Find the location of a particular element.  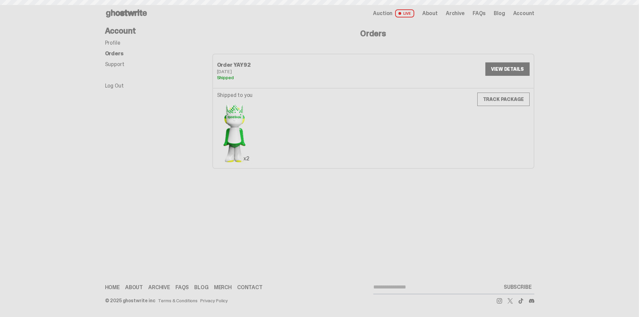

span: Account is located at coordinates (524, 13).